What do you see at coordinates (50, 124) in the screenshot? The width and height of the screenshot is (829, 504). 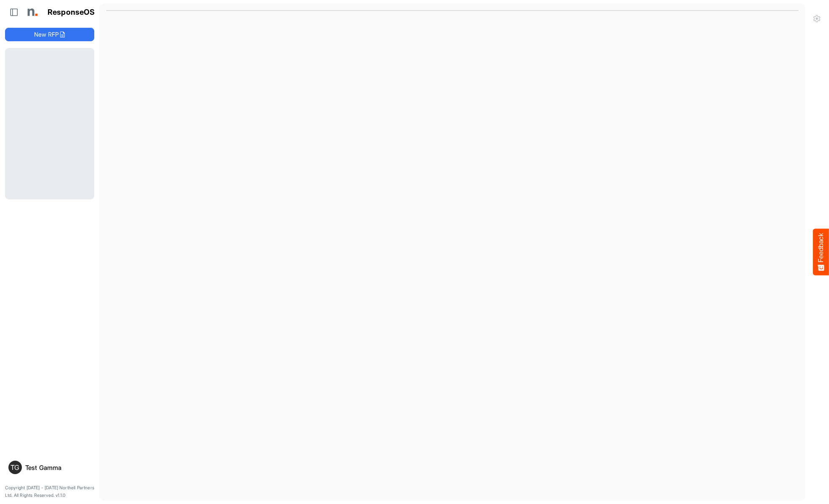 I see `div: Loading...` at bounding box center [50, 124].